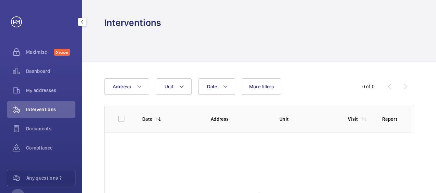  I want to click on p: Report, so click(391, 119).